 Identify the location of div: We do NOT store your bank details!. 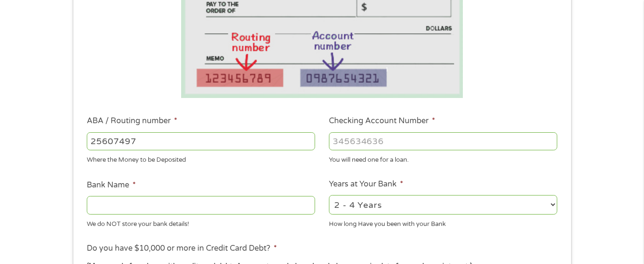
(200, 223).